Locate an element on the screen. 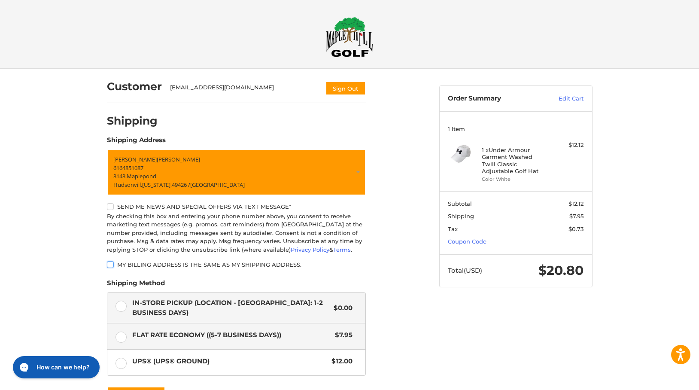 The image size is (699, 390). h3: Order Summary is located at coordinates (494, 99).